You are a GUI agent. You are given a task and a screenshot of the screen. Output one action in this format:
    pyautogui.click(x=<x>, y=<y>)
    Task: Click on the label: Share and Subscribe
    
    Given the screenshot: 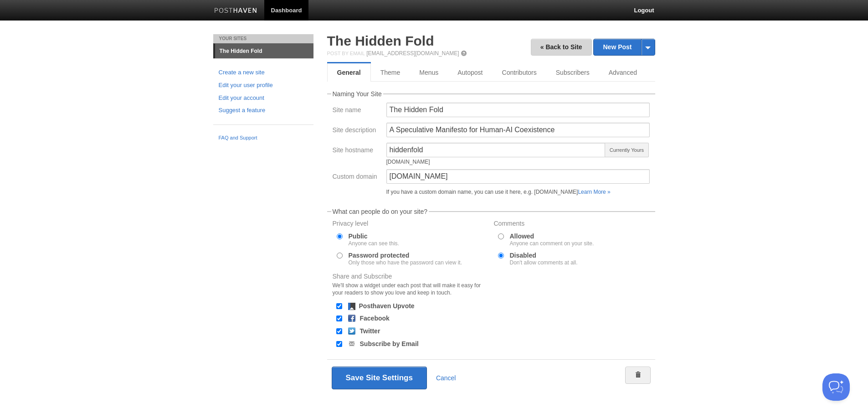 What is the action you would take?
    pyautogui.click(x=411, y=286)
    